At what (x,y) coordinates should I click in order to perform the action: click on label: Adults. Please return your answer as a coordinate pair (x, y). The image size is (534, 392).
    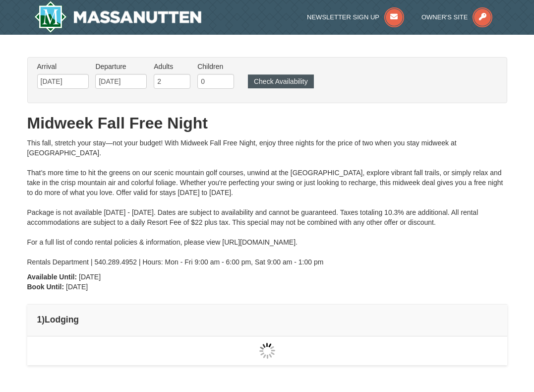
    Looking at the image, I should click on (172, 66).